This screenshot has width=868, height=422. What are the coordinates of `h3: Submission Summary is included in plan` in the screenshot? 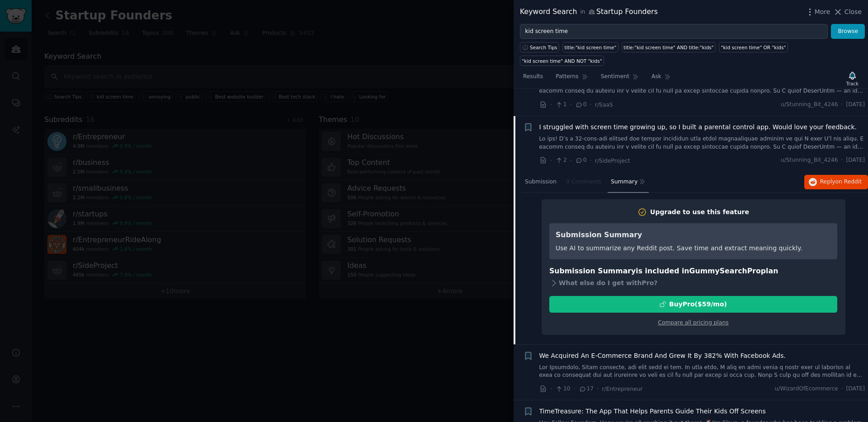 It's located at (693, 271).